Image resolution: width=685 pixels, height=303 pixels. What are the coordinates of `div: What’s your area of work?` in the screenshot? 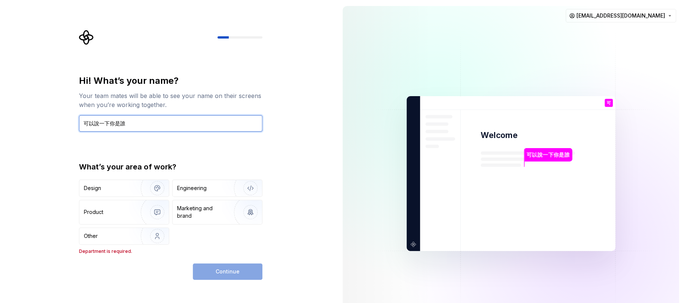 It's located at (171, 167).